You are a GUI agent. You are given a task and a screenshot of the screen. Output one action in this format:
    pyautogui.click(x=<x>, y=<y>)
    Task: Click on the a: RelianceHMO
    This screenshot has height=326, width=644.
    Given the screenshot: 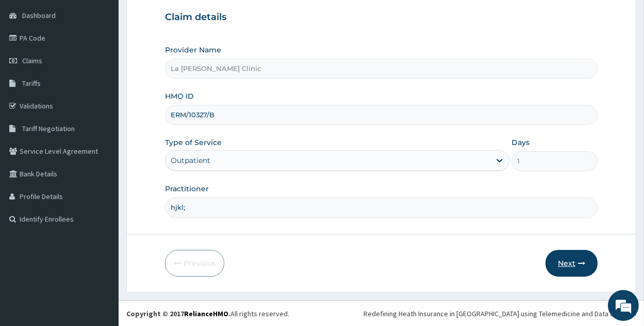 What is the action you would take?
    pyautogui.click(x=206, y=314)
    